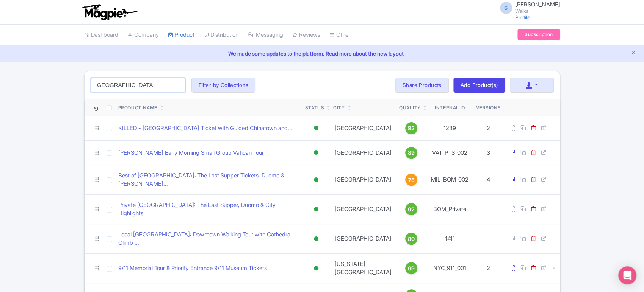  I want to click on td: 1239, so click(449, 128).